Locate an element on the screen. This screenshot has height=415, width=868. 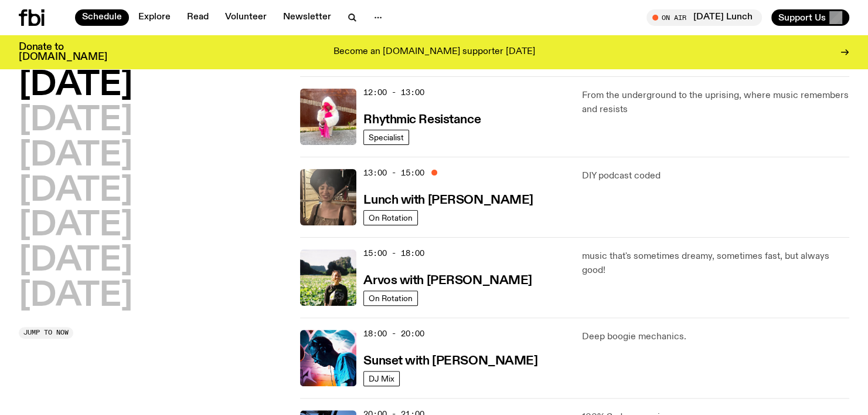
a: Volunteer is located at coordinates (245, 18).